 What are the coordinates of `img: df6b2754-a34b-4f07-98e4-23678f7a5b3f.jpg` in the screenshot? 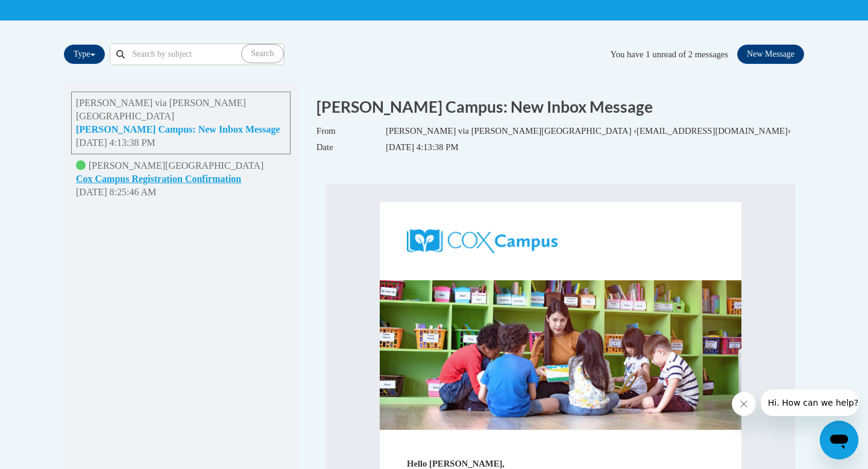 It's located at (561, 355).